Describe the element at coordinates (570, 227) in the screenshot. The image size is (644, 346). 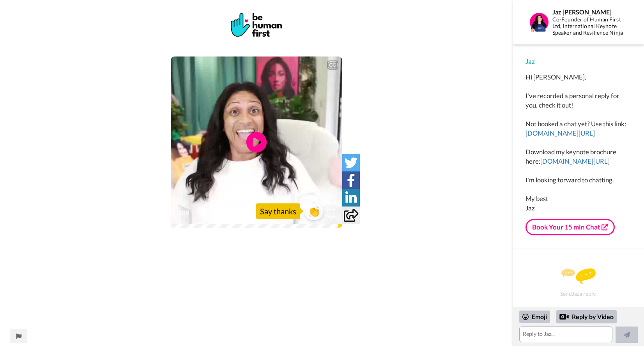
I see `a: Book Your 15 min Chat` at that location.